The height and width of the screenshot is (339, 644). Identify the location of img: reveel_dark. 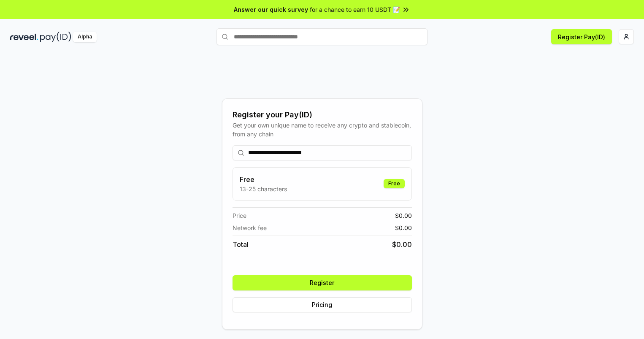
(24, 37).